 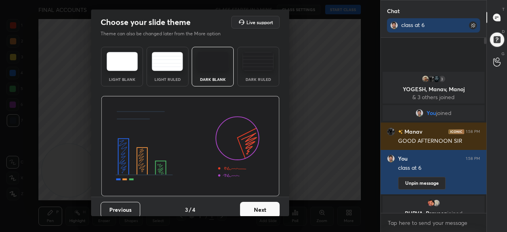 I want to click on p: D, so click(x=503, y=31).